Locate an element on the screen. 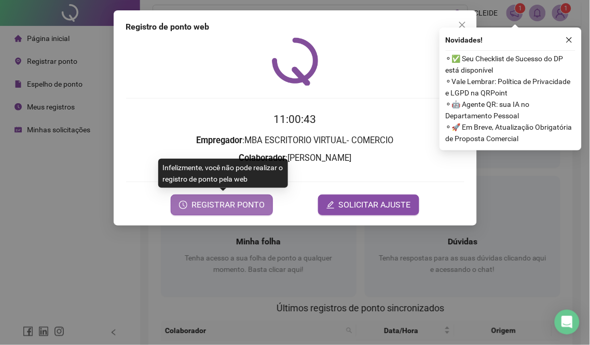 The height and width of the screenshot is (345, 590). div: Open Intercom Messenger is located at coordinates (567, 322).